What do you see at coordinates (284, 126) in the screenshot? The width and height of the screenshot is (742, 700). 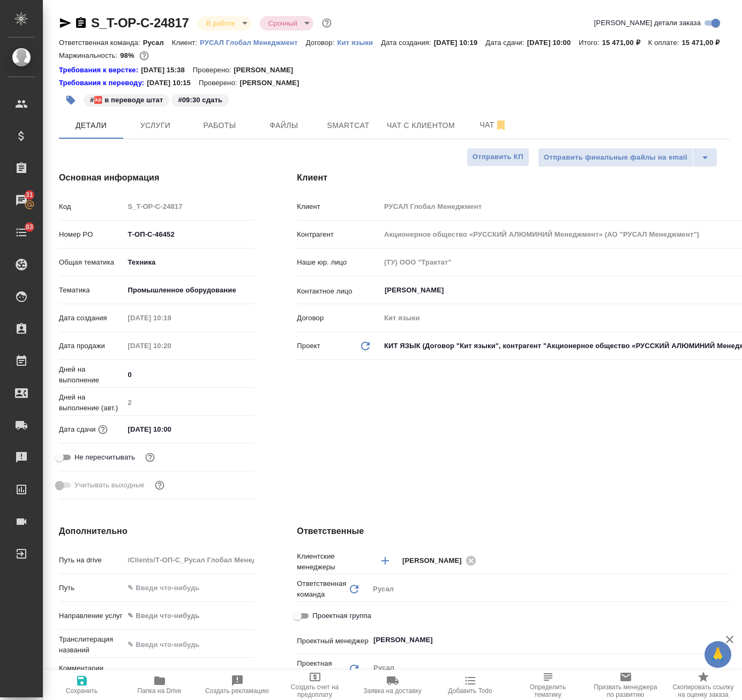 I see `span: Файлы` at bounding box center [284, 126].